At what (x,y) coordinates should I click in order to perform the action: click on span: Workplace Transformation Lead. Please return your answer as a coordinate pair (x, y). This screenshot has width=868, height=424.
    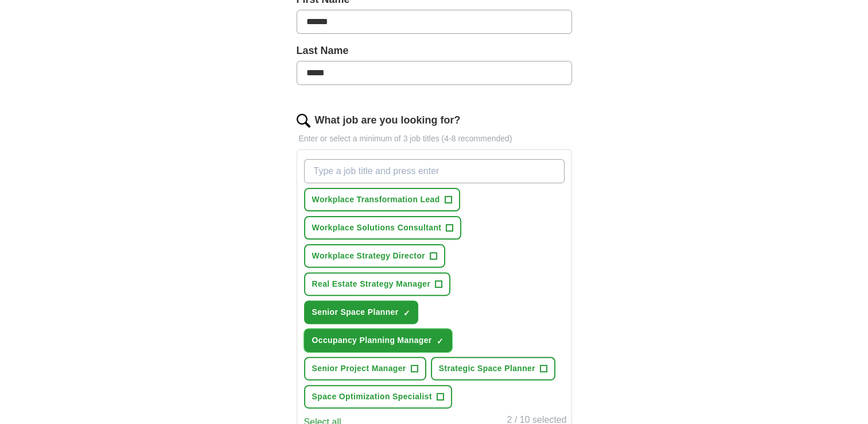
    Looking at the image, I should click on (376, 200).